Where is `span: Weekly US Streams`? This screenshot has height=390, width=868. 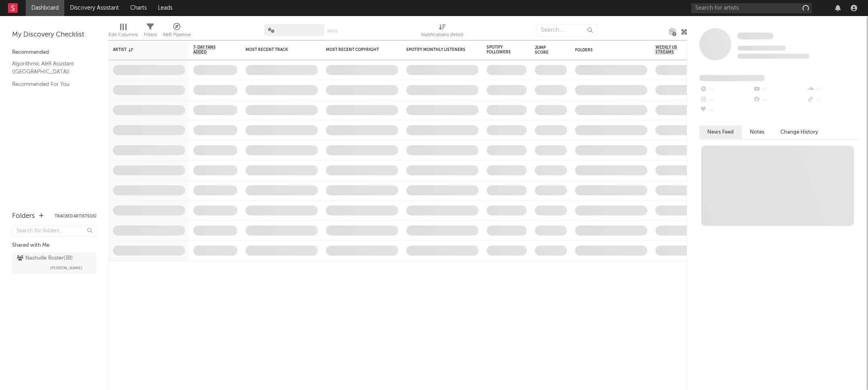 span: Weekly US Streams is located at coordinates (669, 50).